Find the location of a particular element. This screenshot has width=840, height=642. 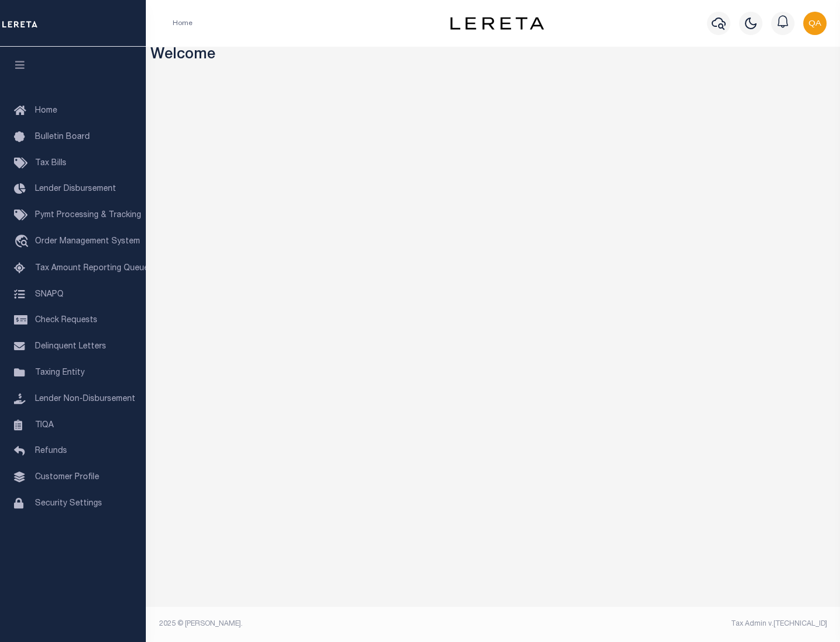

img: logo-dark.svg is located at coordinates (497, 24).